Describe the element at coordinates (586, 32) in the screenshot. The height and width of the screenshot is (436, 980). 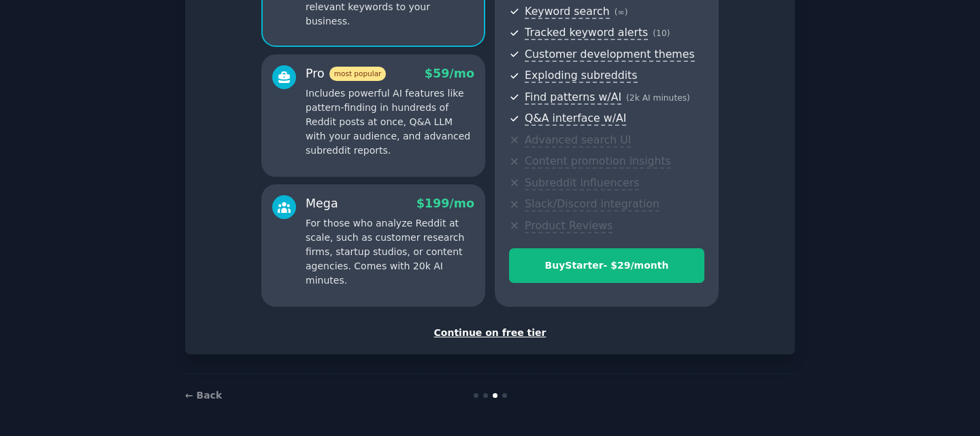
I see `span: Tracked keyword alerts` at that location.